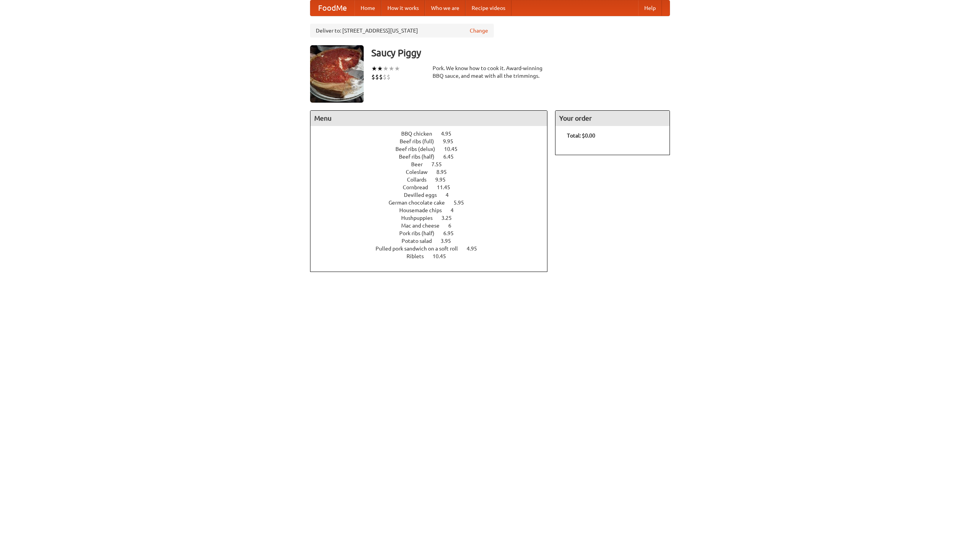 The height and width of the screenshot is (542, 980). What do you see at coordinates (462, 203) in the screenshot?
I see `span: 5.95` at bounding box center [462, 203].